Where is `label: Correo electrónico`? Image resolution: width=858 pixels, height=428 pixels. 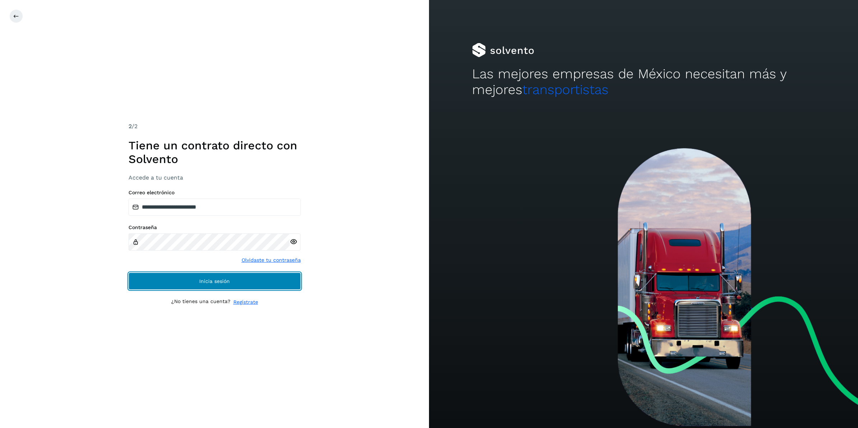 label: Correo electrónico is located at coordinates (215, 192).